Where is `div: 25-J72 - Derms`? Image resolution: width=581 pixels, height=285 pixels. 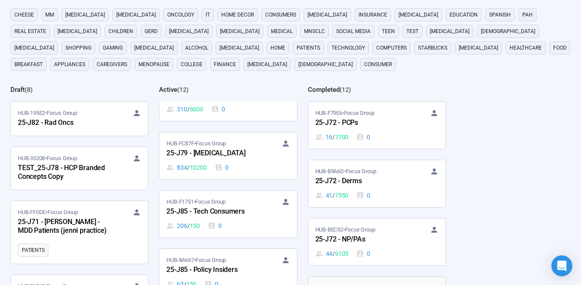 div: 25-J72 - Derms is located at coordinates (363, 182).